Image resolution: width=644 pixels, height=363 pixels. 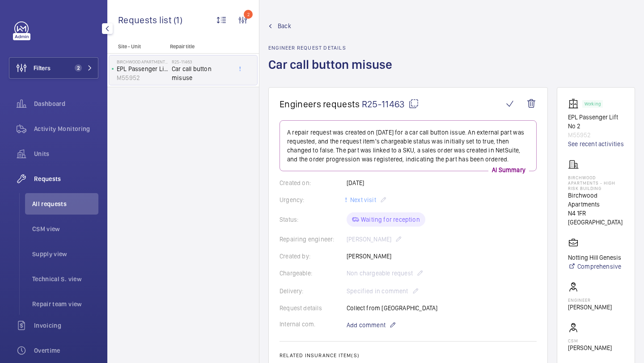 What do you see at coordinates (508, 170) in the screenshot?
I see `p: AI Summary` at bounding box center [508, 170].